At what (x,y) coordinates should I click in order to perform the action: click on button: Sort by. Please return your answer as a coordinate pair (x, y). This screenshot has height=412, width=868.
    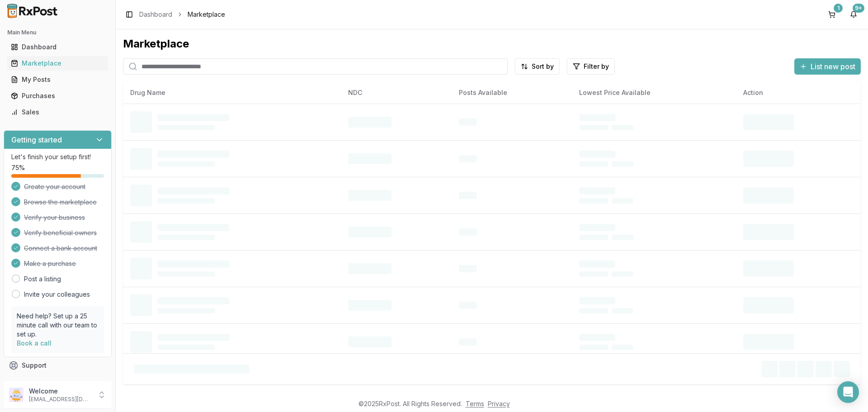
    Looking at the image, I should click on (537, 67).